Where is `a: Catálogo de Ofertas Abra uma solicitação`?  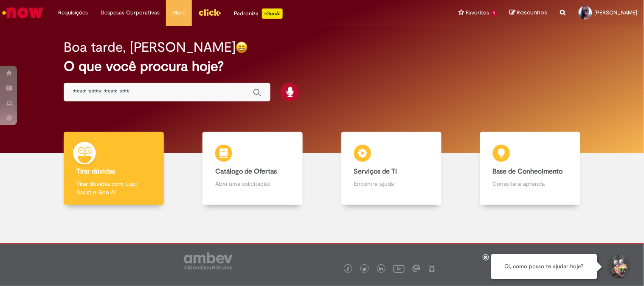 a: Catálogo de Ofertas Abra uma solicitação is located at coordinates (253, 168).